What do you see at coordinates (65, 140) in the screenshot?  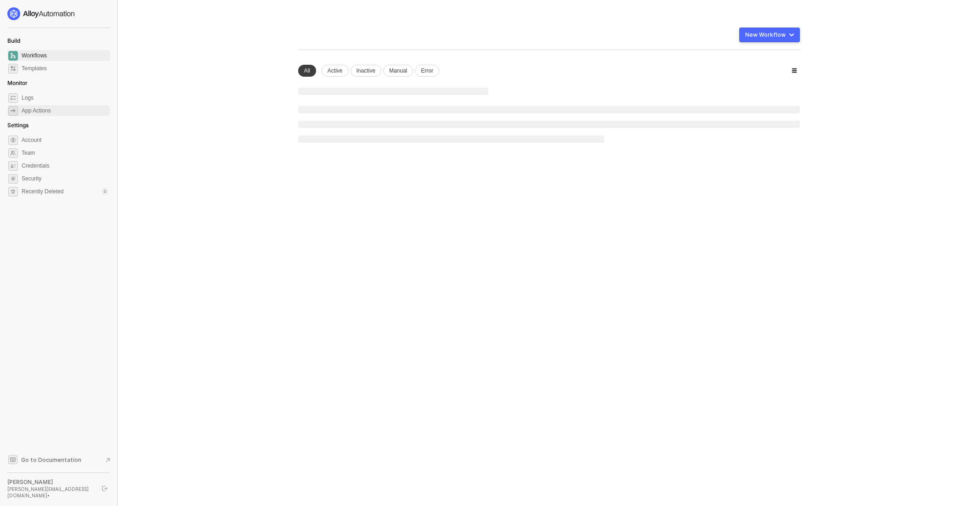 I see `span: Account` at bounding box center [65, 140].